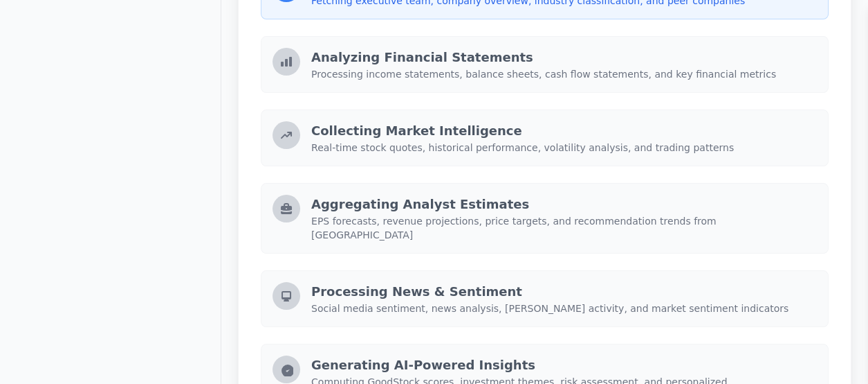  Describe the element at coordinates (564, 57) in the screenshot. I see `h3: Analyzing Financial Statements` at that location.